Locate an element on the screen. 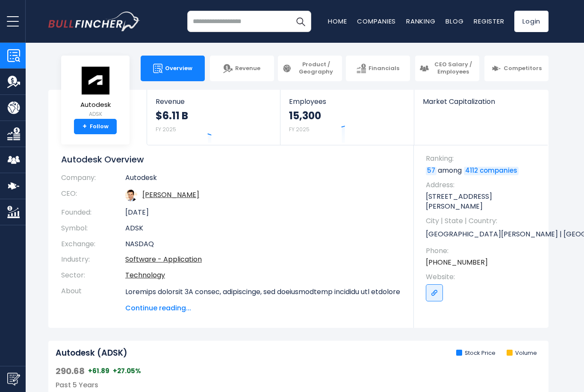 The height and width of the screenshot is (392, 584). li: Volume is located at coordinates (522, 353).